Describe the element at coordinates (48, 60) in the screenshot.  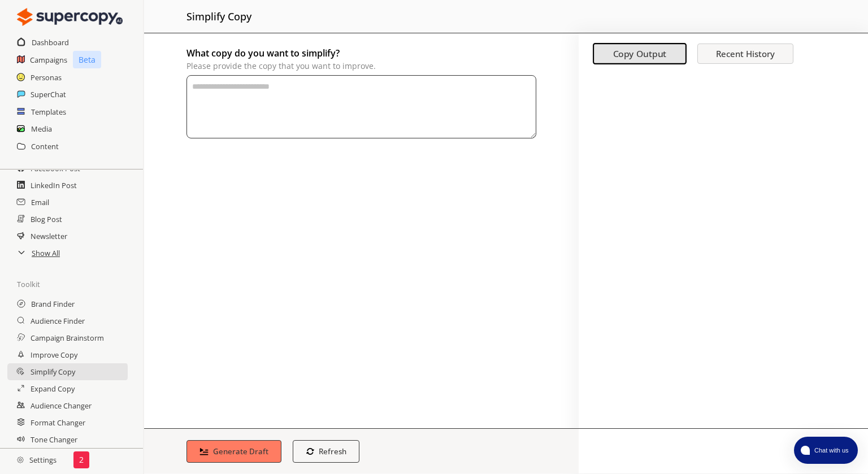
I see `h2: Campaigns` at that location.